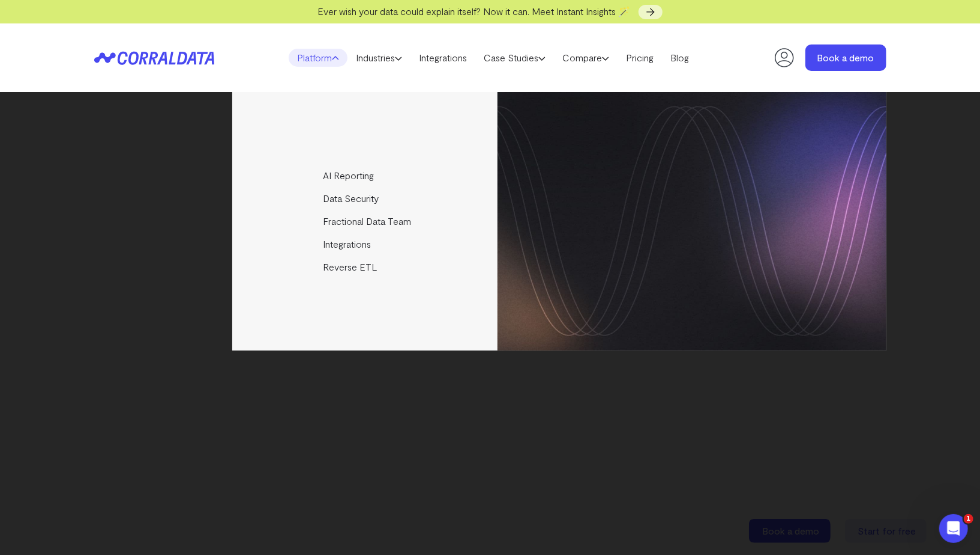 Image resolution: width=980 pixels, height=555 pixels. What do you see at coordinates (586, 58) in the screenshot?
I see `a: Compare` at bounding box center [586, 58].